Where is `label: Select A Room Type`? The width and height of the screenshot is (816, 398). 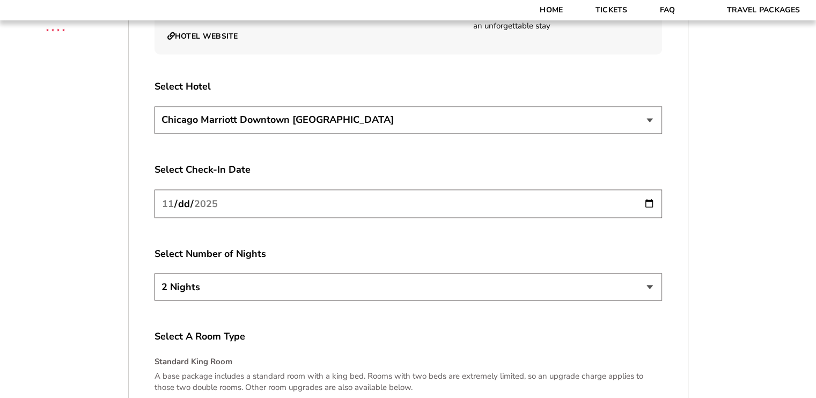 label: Select A Room Type is located at coordinates (408, 336).